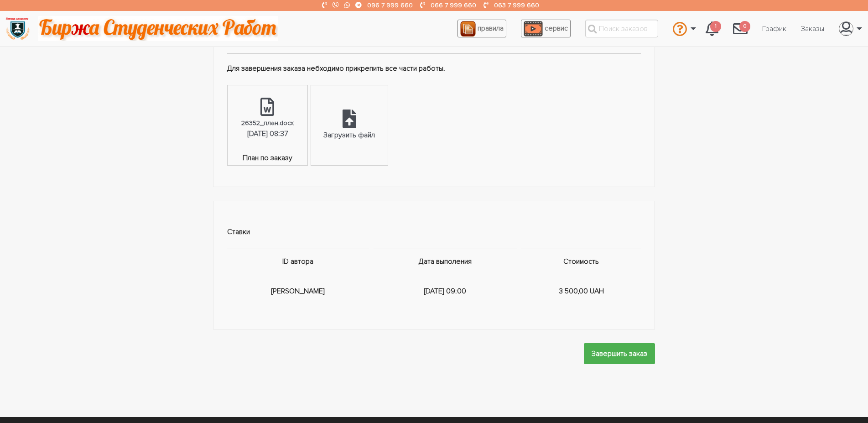  Describe the element at coordinates (491, 28) in the screenshot. I see `span: правила` at that location.